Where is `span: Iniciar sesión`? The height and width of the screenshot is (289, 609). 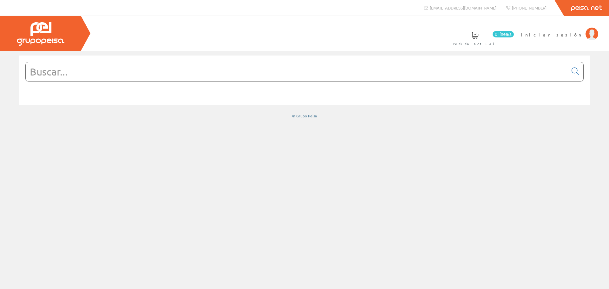
span: Iniciar sesión is located at coordinates (552, 35).